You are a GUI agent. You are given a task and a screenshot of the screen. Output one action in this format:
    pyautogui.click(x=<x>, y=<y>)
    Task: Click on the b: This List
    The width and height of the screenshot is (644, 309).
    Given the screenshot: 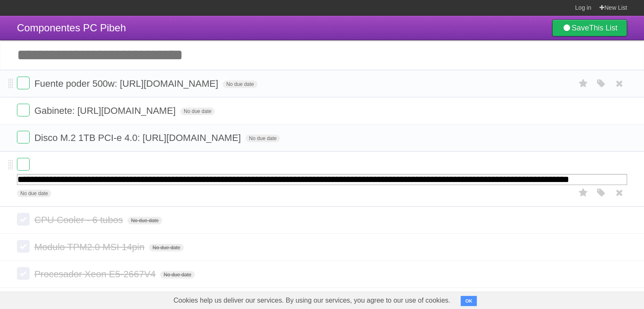 What is the action you would take?
    pyautogui.click(x=603, y=28)
    